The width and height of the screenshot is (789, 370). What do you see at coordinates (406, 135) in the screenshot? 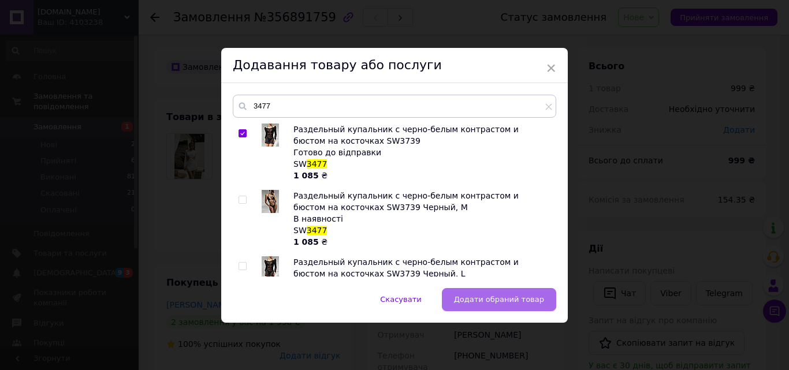
I see `span: Раздельный купальник с черно-белым контрастом и бюстом на косточках SW3739` at bounding box center [406, 135].